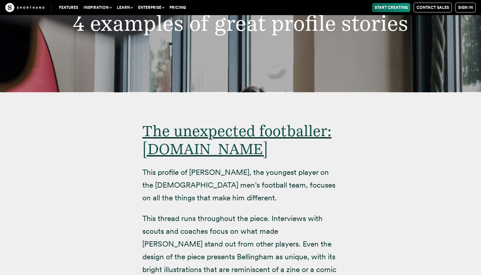 This screenshot has width=481, height=275. What do you see at coordinates (68, 8) in the screenshot?
I see `a: Features` at bounding box center [68, 8].